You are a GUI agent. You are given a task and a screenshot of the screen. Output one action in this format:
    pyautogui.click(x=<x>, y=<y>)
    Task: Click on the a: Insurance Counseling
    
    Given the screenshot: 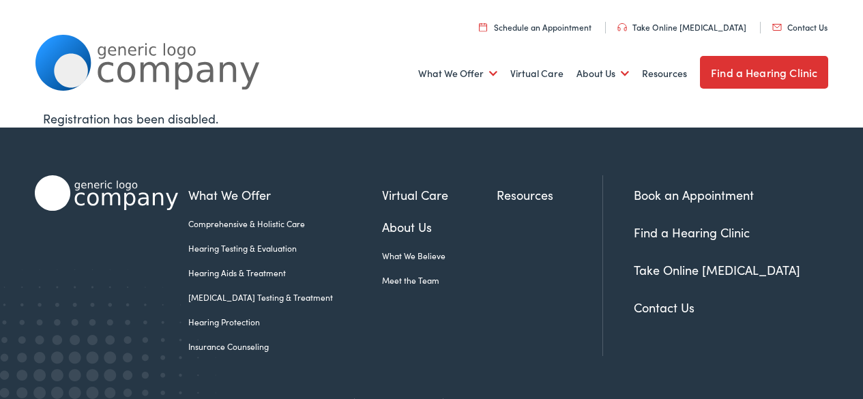 What is the action you would take?
    pyautogui.click(x=285, y=347)
    